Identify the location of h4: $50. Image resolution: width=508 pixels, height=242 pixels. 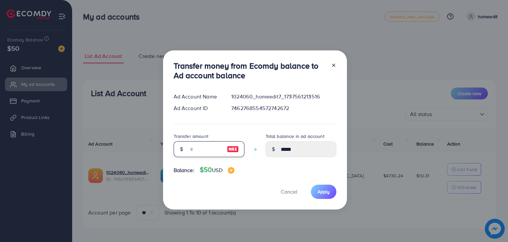
(217, 169).